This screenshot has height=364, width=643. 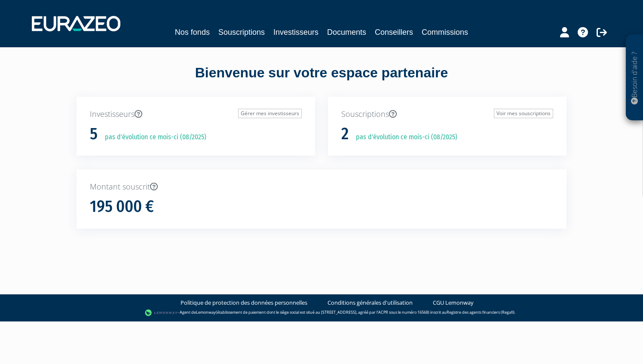 What do you see at coordinates (192, 32) in the screenshot?
I see `a: Nos fonds` at bounding box center [192, 32].